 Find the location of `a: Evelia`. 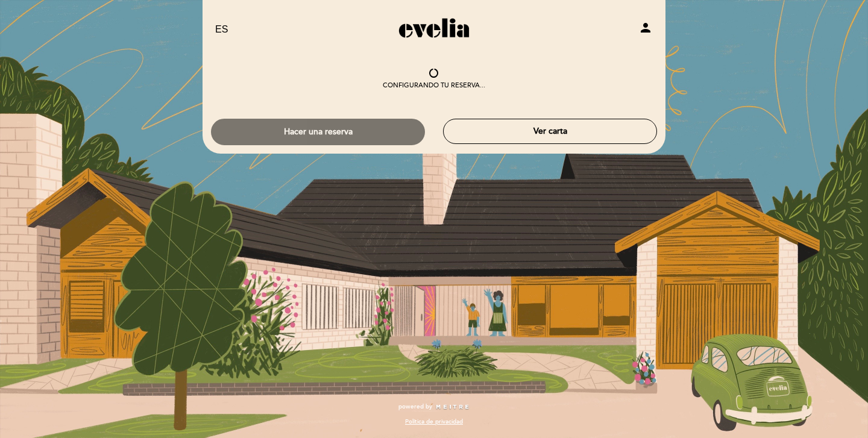

a: Evelia is located at coordinates (434, 29).